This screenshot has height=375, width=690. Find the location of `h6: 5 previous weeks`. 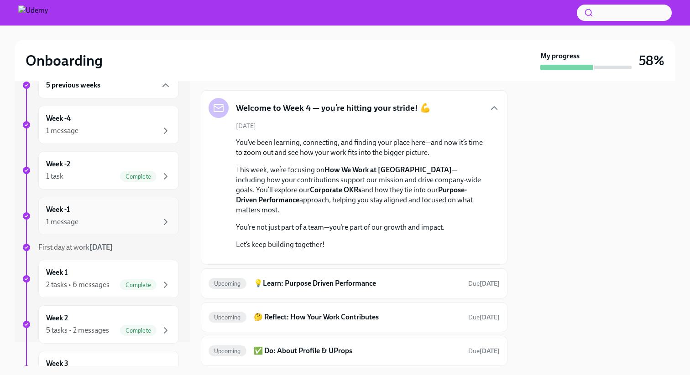

h6: 5 previous weeks is located at coordinates (73, 85).